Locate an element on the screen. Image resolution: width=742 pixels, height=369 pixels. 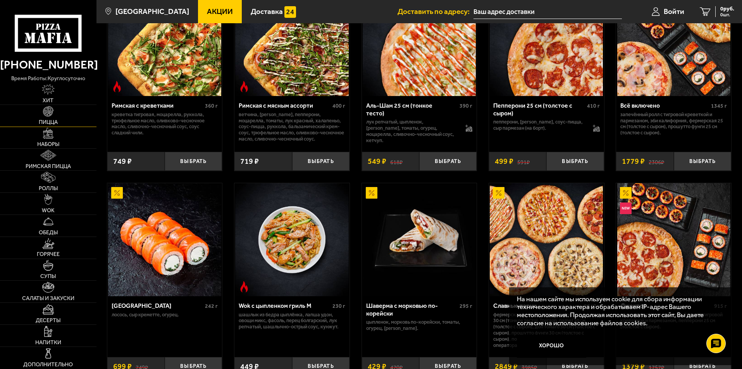
button: Хорошо is located at coordinates (552, 346).